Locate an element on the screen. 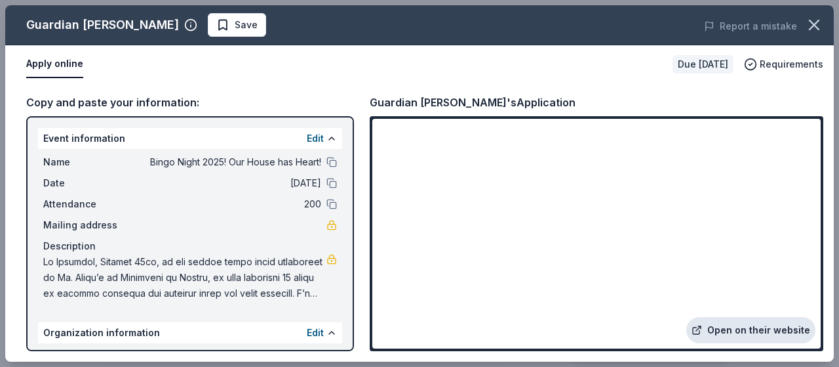 Image resolution: width=839 pixels, height=367 pixels. span: Mailing address is located at coordinates (87, 225).